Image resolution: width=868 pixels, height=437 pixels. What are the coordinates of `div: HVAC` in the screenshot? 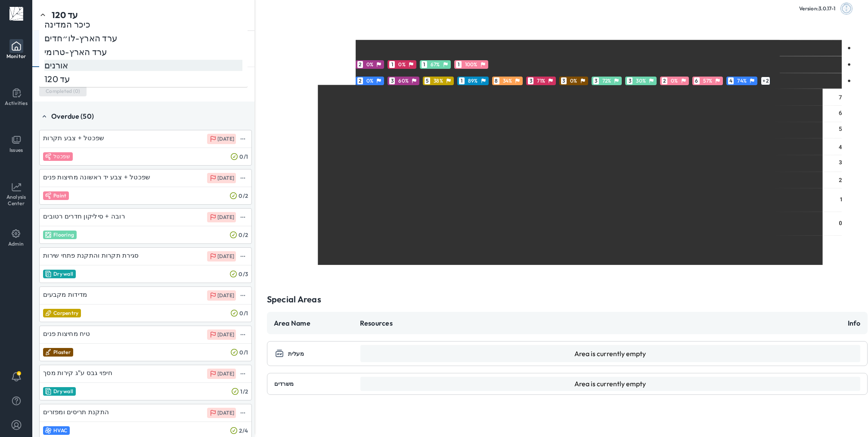 It's located at (60, 430).